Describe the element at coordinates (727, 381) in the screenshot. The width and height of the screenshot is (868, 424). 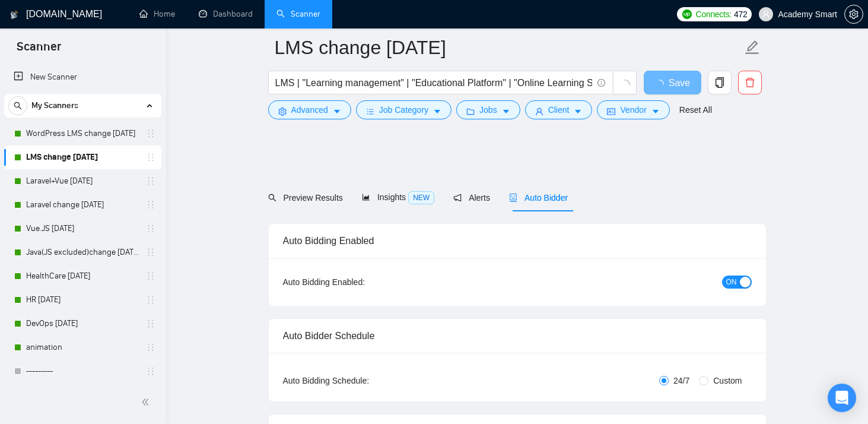
I see `span: Custom` at that location.